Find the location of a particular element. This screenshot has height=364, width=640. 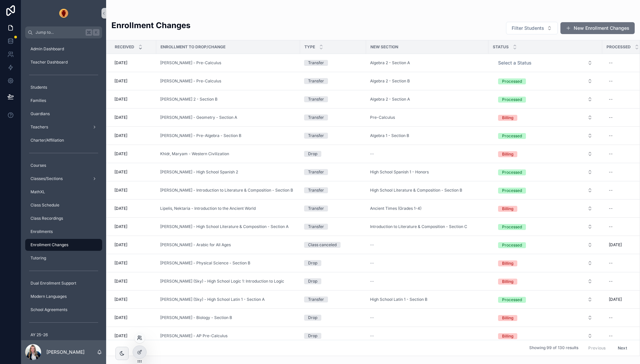

div: Class canceled is located at coordinates (322, 245).